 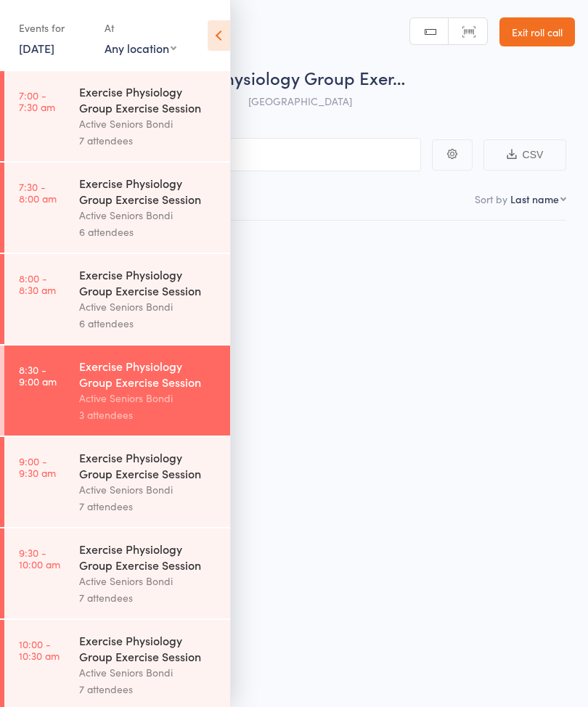 I want to click on time: 7:30 - 8:00 am, so click(x=38, y=192).